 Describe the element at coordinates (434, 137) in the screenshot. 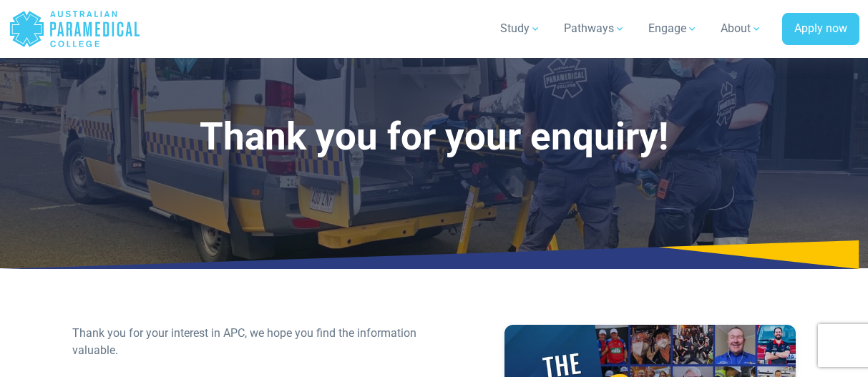

I see `h1: Thank you for your enquiry!` at that location.